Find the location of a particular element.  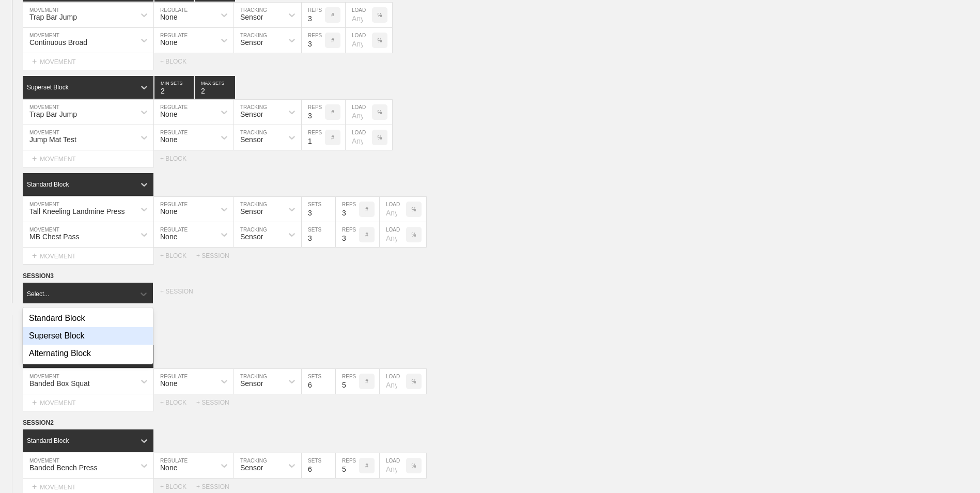

span: SESSION 2 is located at coordinates (38, 423).